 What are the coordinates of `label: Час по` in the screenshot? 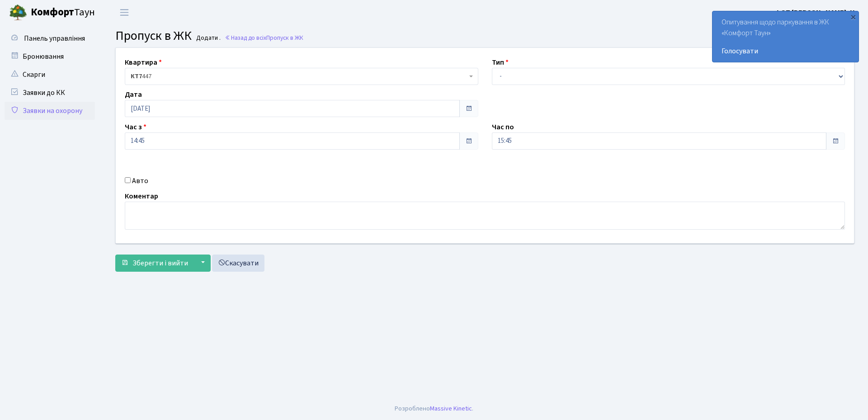 It's located at (502, 127).